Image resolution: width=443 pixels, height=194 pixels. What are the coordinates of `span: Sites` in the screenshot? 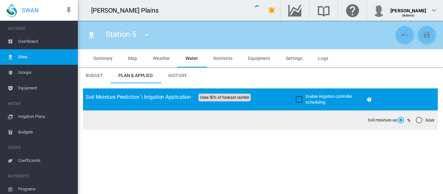 It's located at (45, 57).